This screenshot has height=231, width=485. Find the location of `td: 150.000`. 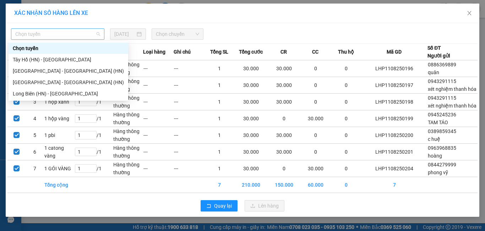

td: 150.000 is located at coordinates (284, 185).